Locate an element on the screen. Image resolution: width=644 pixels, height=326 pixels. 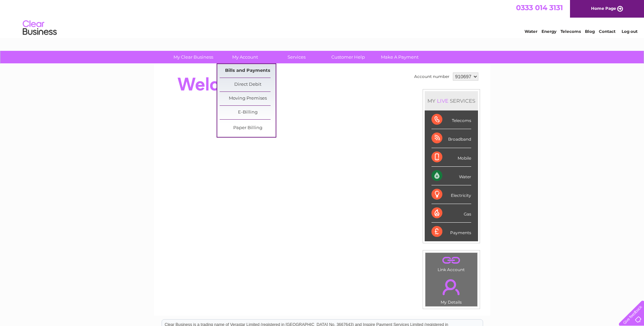
div: Electricity is located at coordinates (451, 194).